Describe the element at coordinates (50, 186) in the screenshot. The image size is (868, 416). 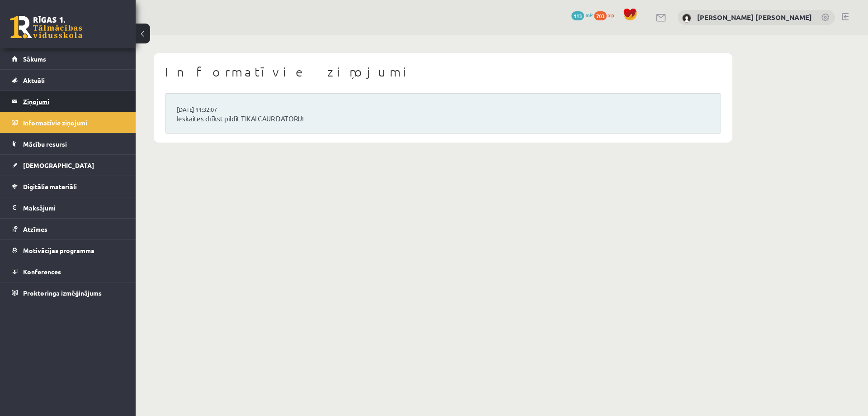
I see `span: Digitālie materiāli` at that location.